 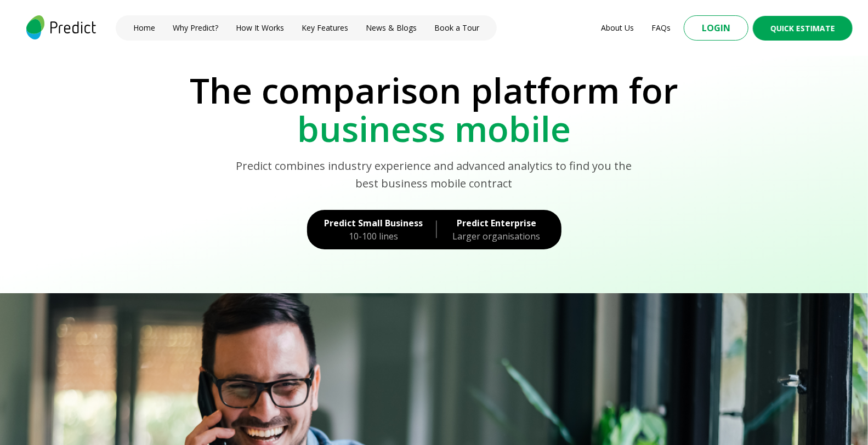 I want to click on a: Predict Small Business10-100 lines, so click(x=366, y=229).